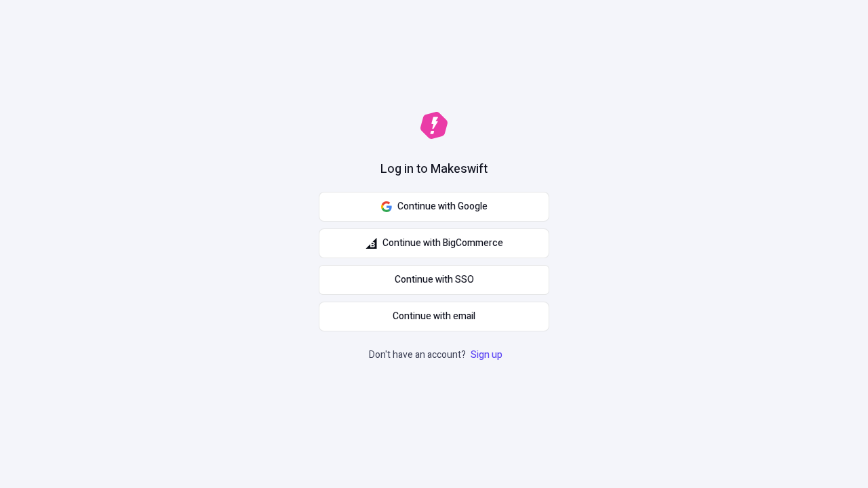  What do you see at coordinates (434, 280) in the screenshot?
I see `a: Continue with SSO` at bounding box center [434, 280].